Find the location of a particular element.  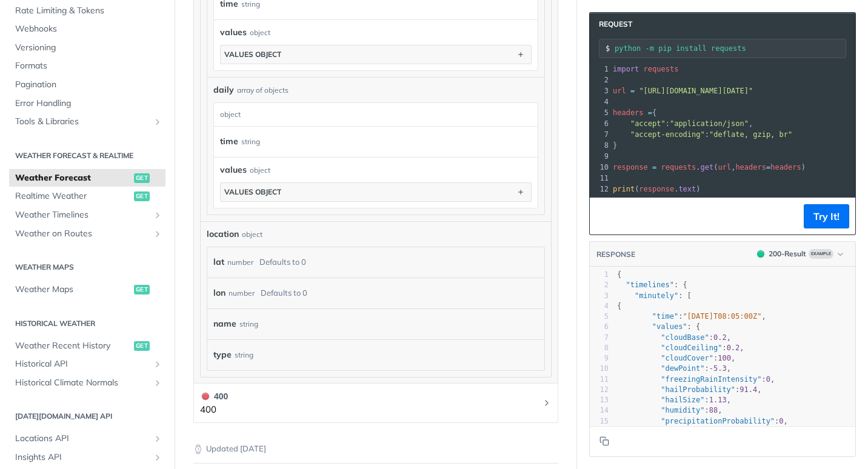

span: Formats is located at coordinates (88, 66).